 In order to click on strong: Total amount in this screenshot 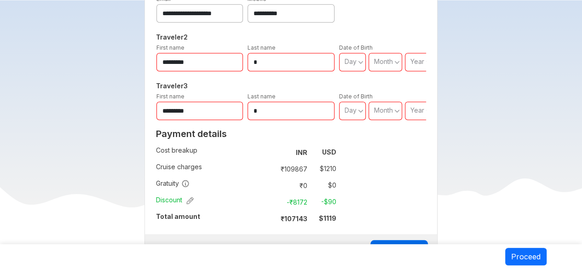, I will do `click(178, 216)`.